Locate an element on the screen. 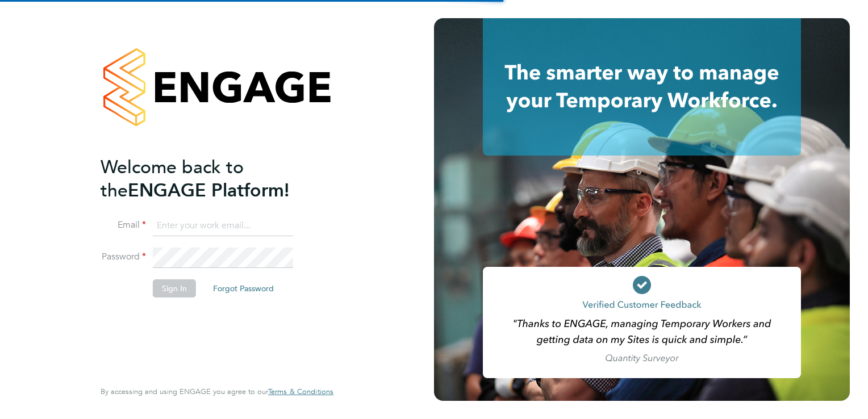 Image resolution: width=868 pixels, height=419 pixels. span: Welcome back to the is located at coordinates (172, 178).